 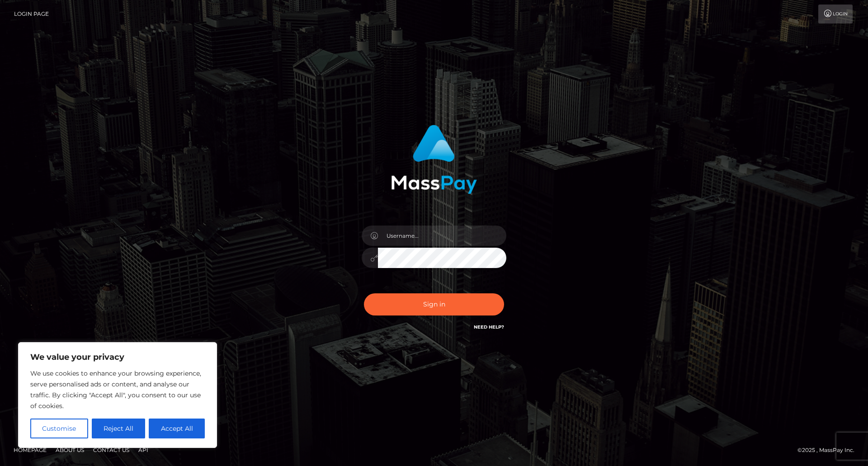 I want to click on a: Contact Us, so click(x=111, y=449).